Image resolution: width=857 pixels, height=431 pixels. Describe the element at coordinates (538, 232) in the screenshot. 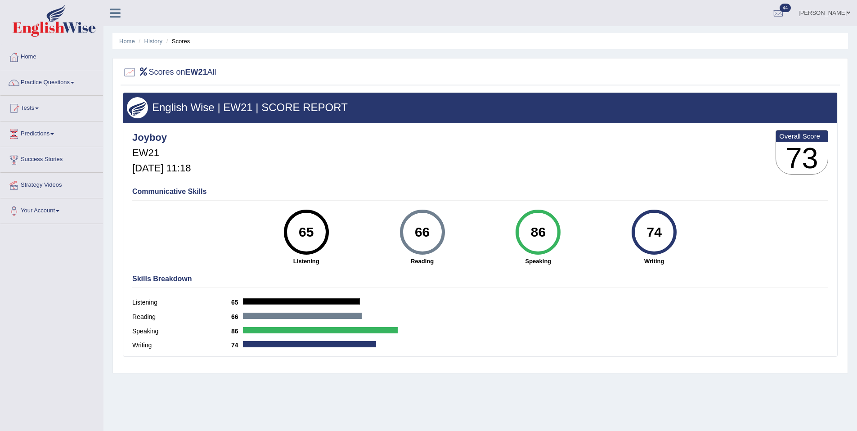

I see `div: 86` at that location.